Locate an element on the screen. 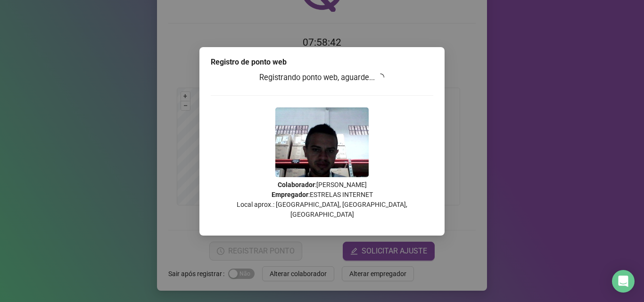  div: Registro de ponto web is located at coordinates (322, 62).